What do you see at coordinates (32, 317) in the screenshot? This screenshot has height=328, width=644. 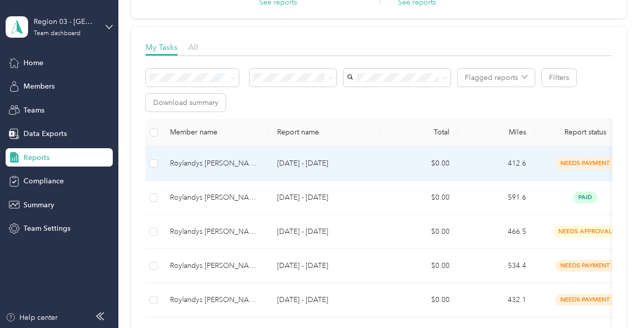 I see `div: Help center` at bounding box center [32, 317].